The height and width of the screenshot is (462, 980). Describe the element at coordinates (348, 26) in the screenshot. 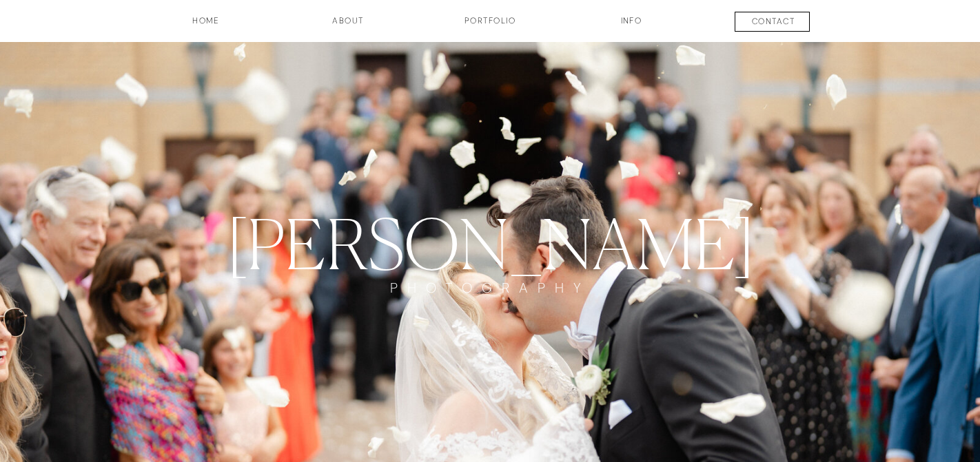

I see `h3: about` at that location.